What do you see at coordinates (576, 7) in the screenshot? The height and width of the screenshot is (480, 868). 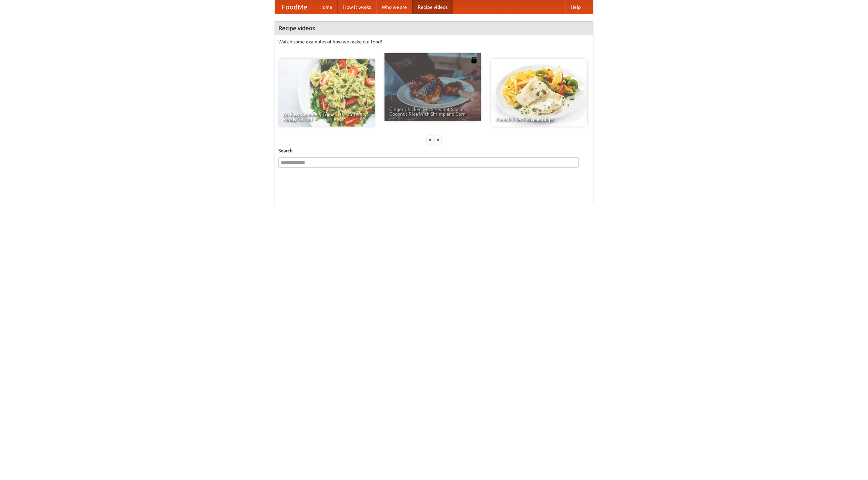 I see `a: Help` at bounding box center [576, 7].